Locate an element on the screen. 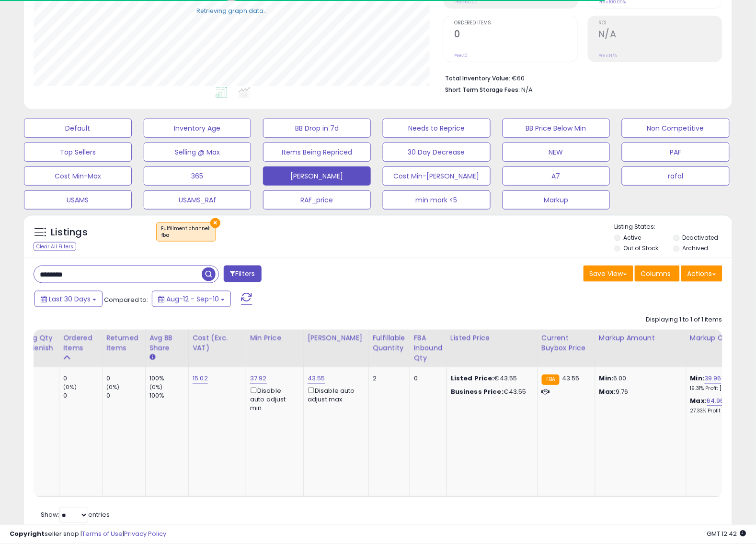 Image resolution: width=756 pixels, height=544 pixels. a: 43.55 is located at coordinates (316, 379).